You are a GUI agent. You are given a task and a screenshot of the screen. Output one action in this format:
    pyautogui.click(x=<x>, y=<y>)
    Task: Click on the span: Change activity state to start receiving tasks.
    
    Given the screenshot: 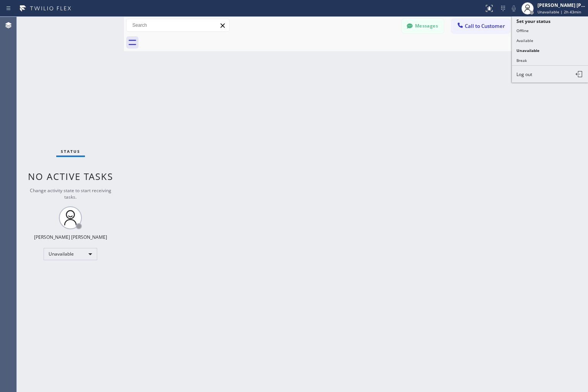 What is the action you would take?
    pyautogui.click(x=71, y=194)
    